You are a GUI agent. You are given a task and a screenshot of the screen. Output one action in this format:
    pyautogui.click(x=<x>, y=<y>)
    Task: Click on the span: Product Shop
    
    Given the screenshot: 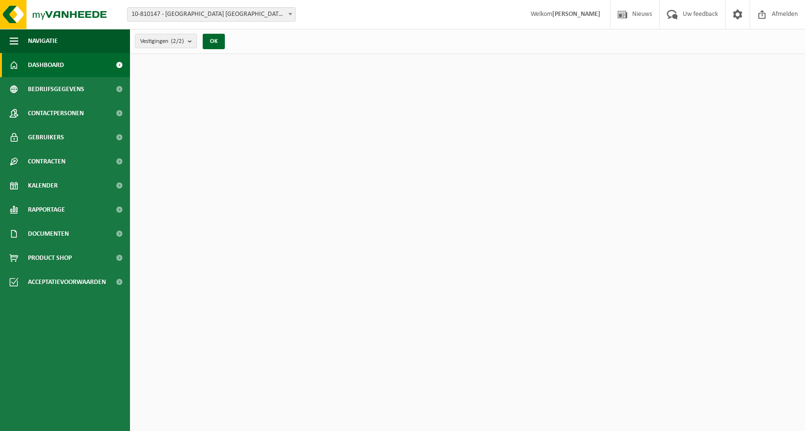 What is the action you would take?
    pyautogui.click(x=50, y=258)
    